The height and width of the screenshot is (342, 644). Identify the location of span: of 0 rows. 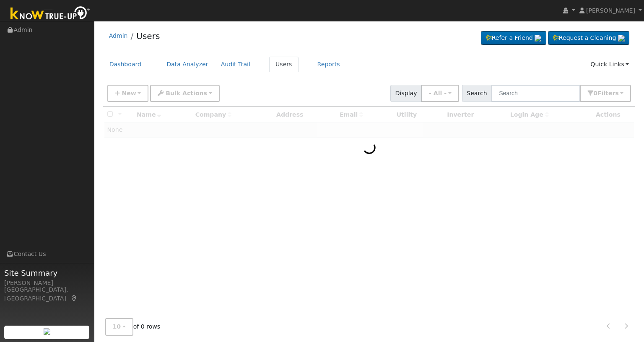
(133, 326).